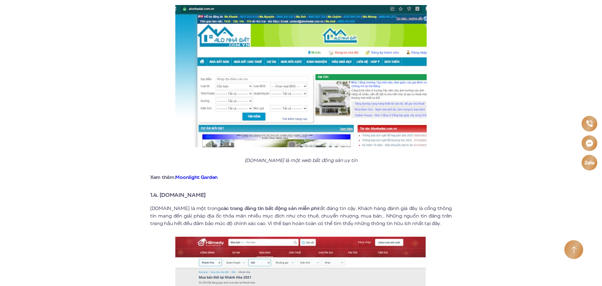  What do you see at coordinates (590, 143) in the screenshot?
I see `img: Messenger icon` at bounding box center [590, 143].